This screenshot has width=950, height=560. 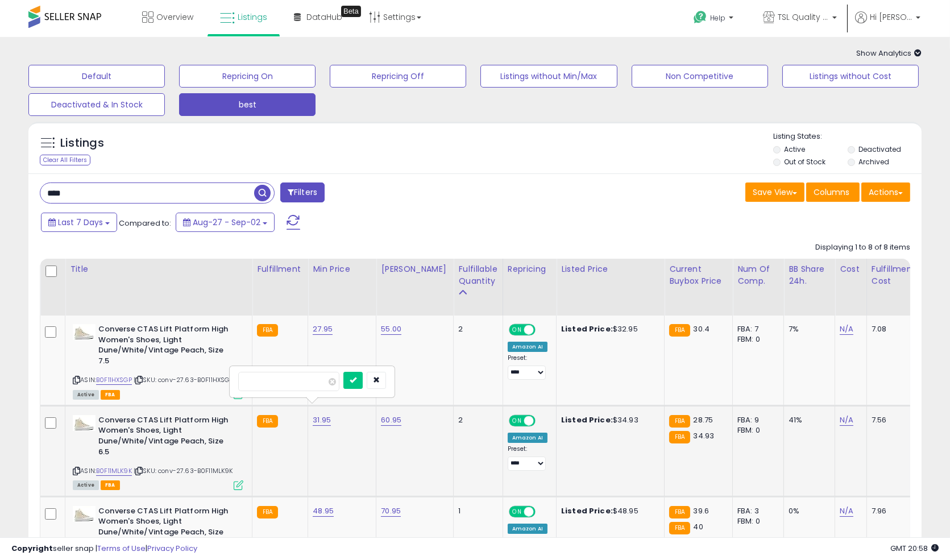 I want to click on span: Aug-27 - Sep-02, so click(x=226, y=222).